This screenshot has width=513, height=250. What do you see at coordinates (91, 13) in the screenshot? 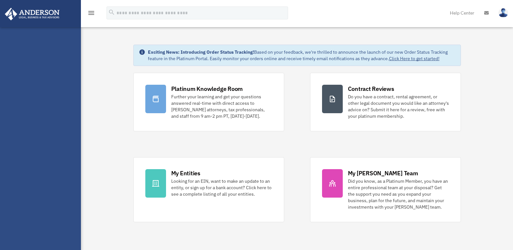
I see `i: menu` at bounding box center [91, 13].